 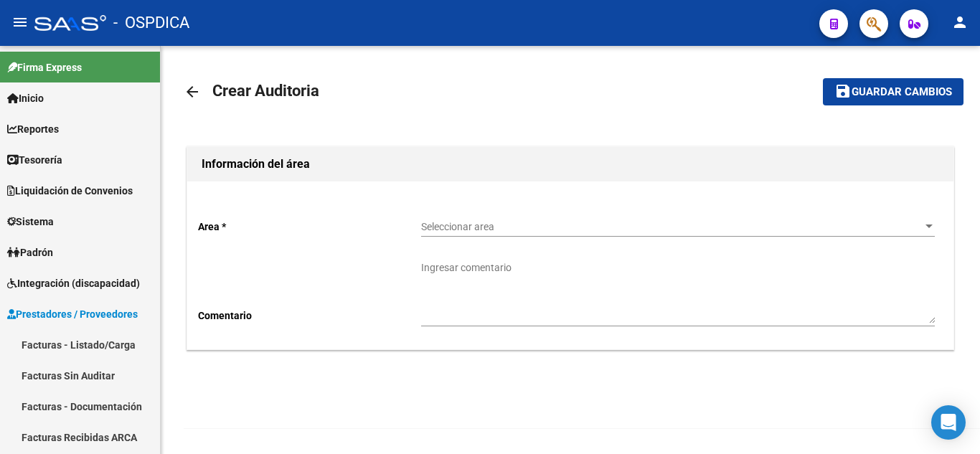 What do you see at coordinates (34, 160) in the screenshot?
I see `span: Tesorería` at bounding box center [34, 160].